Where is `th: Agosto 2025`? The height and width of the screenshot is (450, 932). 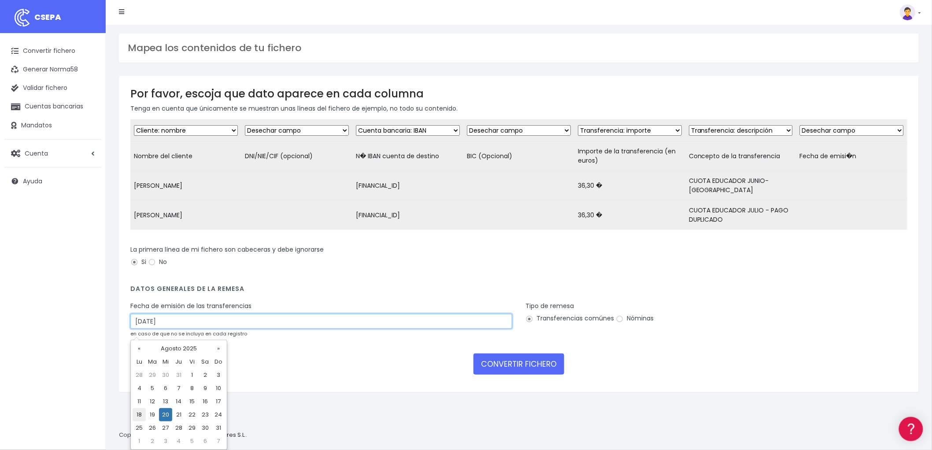 th: Agosto 2025 is located at coordinates (179, 349).